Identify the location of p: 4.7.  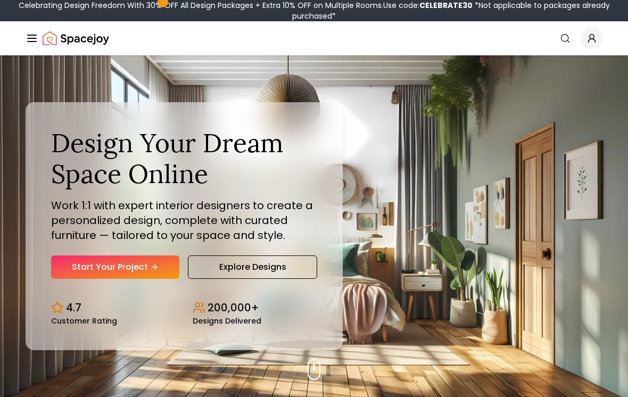
(73, 307).